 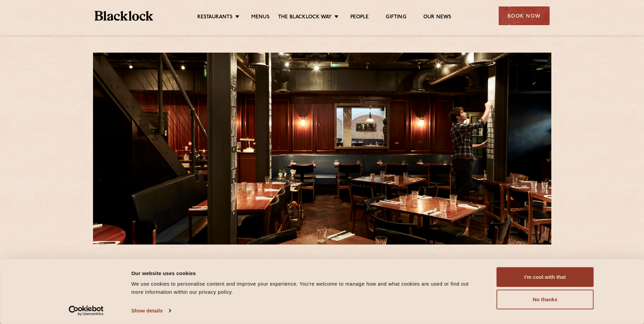 I want to click on a: Menus, so click(x=261, y=18).